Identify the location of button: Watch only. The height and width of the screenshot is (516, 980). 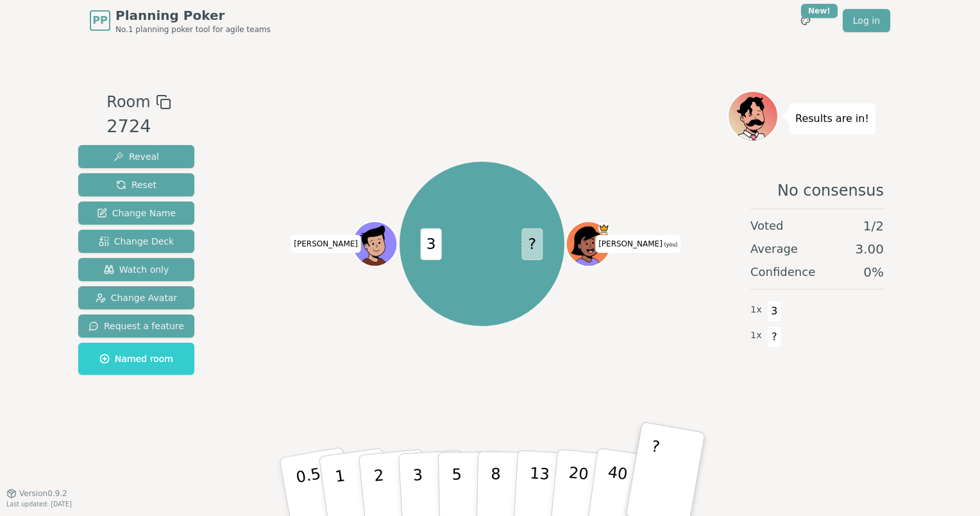
(136, 269).